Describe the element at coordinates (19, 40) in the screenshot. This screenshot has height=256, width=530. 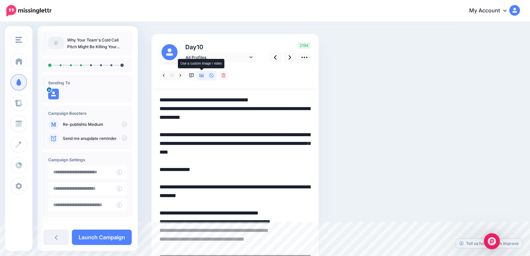
I see `img: menu.png` at that location.